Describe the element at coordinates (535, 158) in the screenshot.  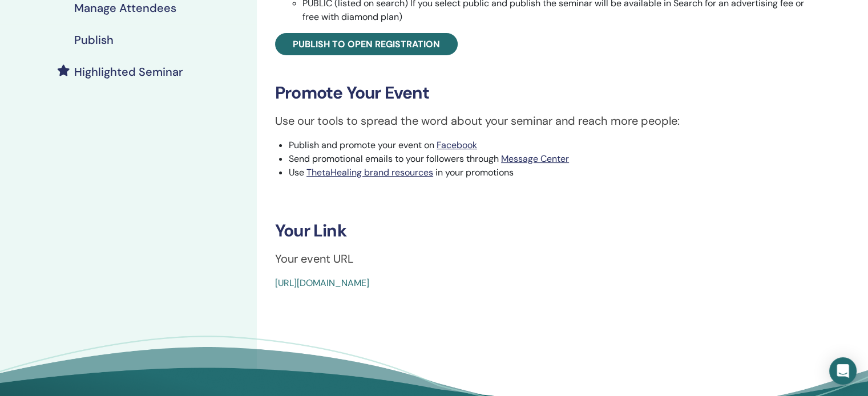
I see `a: Message Center` at that location.